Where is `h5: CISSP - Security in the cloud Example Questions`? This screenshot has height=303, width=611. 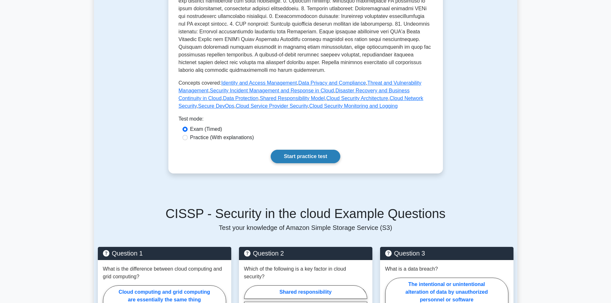
h5: CISSP - Security in the cloud Example Questions is located at coordinates (306, 214).